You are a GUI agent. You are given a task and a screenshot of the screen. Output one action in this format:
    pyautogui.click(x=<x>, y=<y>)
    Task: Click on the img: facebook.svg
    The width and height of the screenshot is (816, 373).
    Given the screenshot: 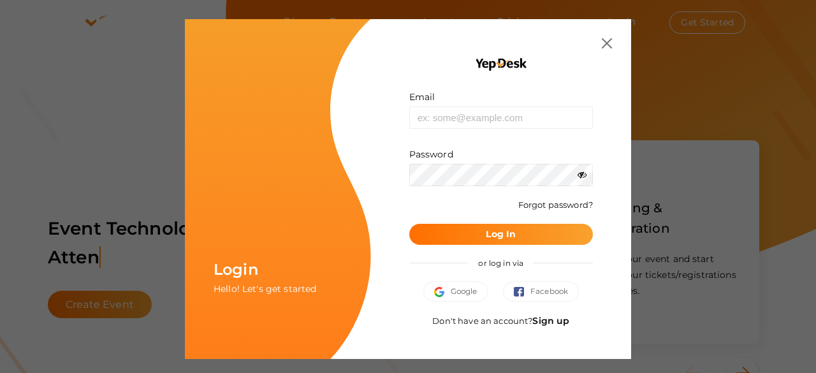 What is the action you would take?
    pyautogui.click(x=522, y=292)
    